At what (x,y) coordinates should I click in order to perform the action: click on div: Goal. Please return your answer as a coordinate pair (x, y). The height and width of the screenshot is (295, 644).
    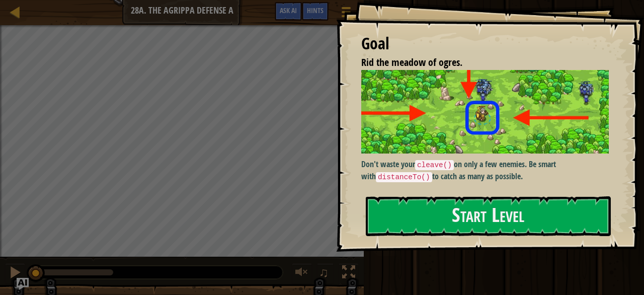
    Looking at the image, I should click on (485, 44).